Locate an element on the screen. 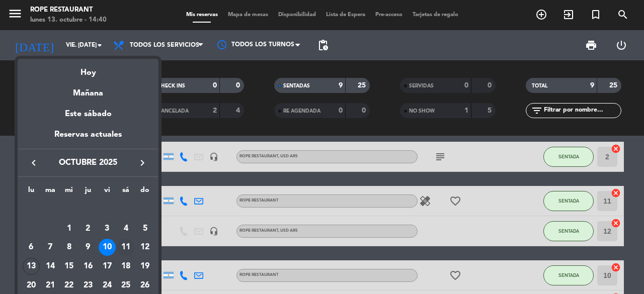 The height and width of the screenshot is (294, 644). td: 12 de octubre de 2025 is located at coordinates (145, 247).